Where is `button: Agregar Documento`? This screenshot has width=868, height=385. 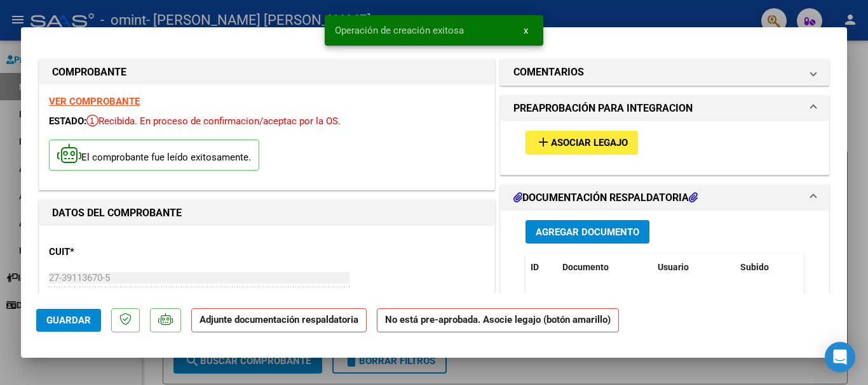 button: Agregar Documento is located at coordinates (587, 231).